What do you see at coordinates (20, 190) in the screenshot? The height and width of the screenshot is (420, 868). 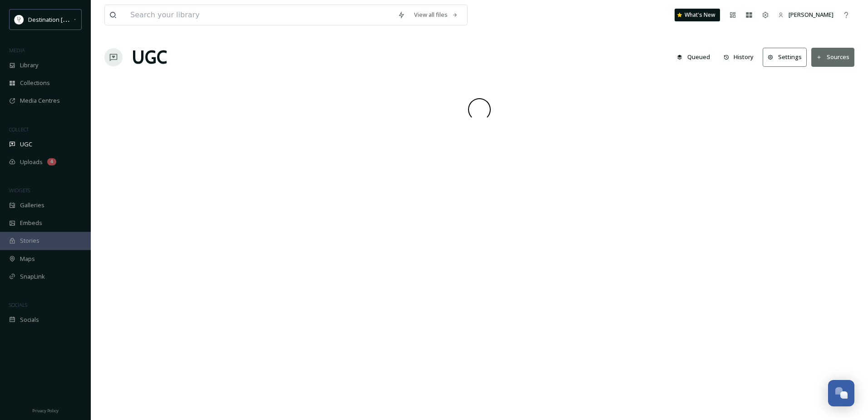 I see `span: WIDGETS` at bounding box center [20, 190].